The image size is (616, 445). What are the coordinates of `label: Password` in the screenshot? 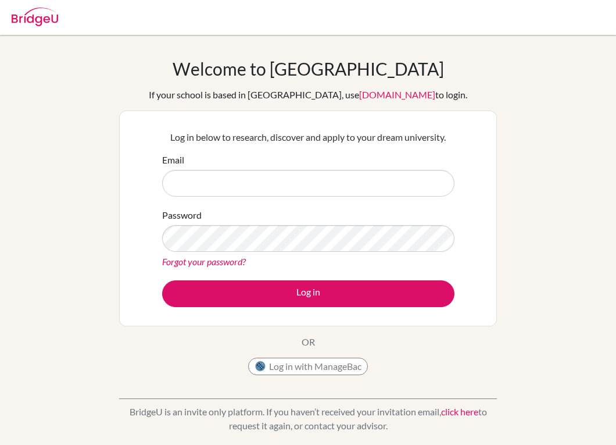 It's located at (182, 215).